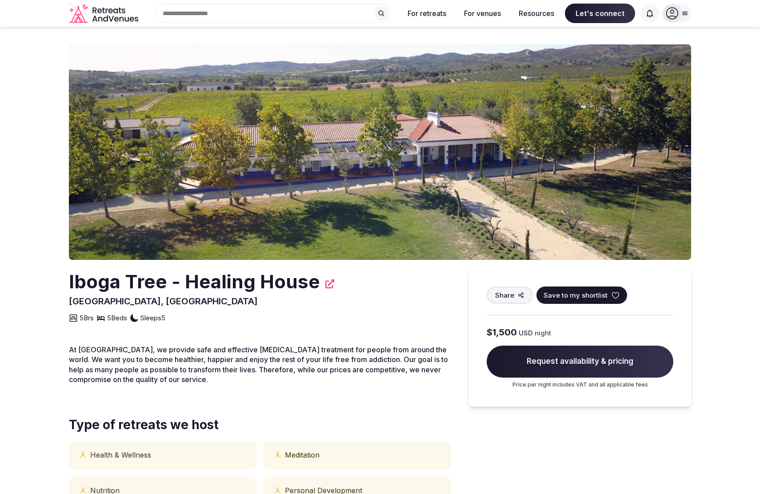 The height and width of the screenshot is (494, 760). Describe the element at coordinates (536, 13) in the screenshot. I see `button: Resources` at that location.